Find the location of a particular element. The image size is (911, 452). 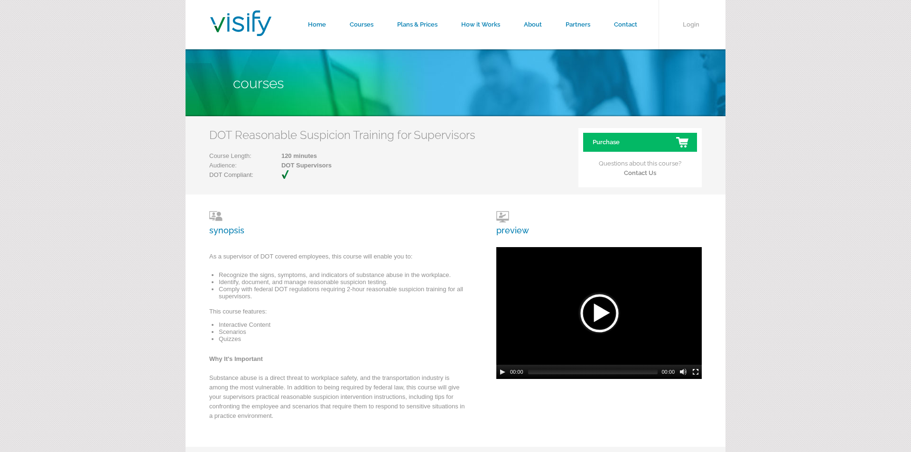

p: Substance abuse is a direct threat to workplace safety, and the transportation industry is among ... is located at coordinates (337, 399).